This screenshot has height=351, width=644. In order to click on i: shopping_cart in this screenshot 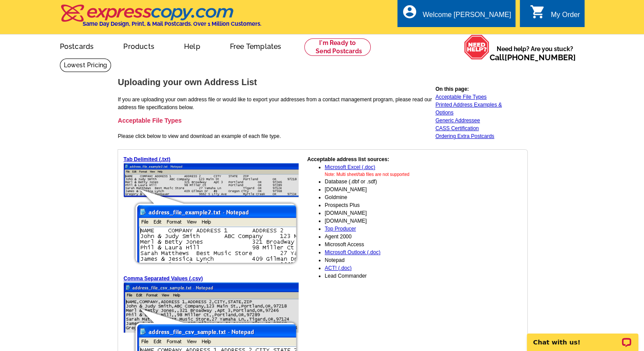, I will do `click(538, 12)`.